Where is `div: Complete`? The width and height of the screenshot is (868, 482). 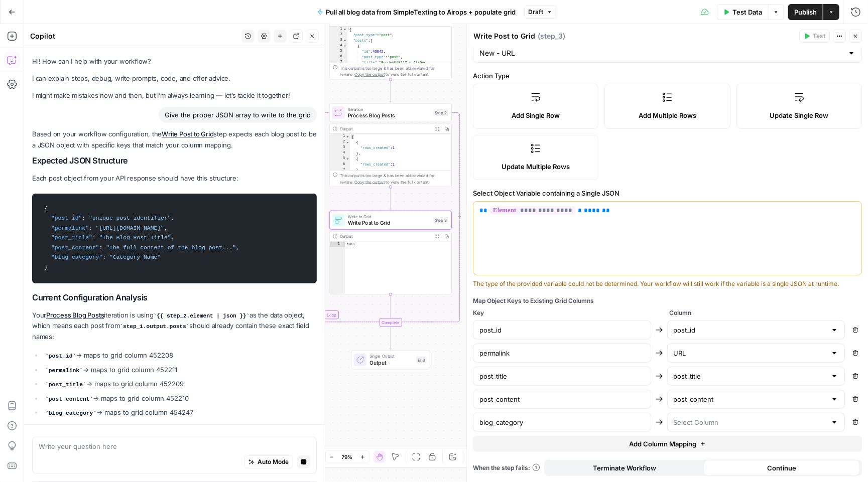 div: Complete is located at coordinates (391, 322).